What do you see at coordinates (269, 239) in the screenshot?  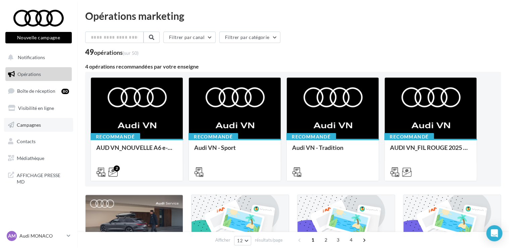 I see `span: résultats/page` at bounding box center [269, 239].